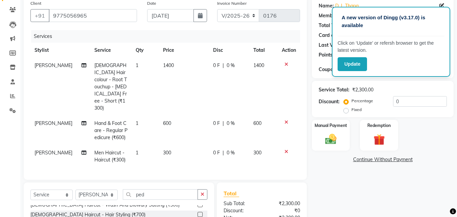 This screenshot has width=457, height=217. I want to click on div: ₹0, so click(283, 210).